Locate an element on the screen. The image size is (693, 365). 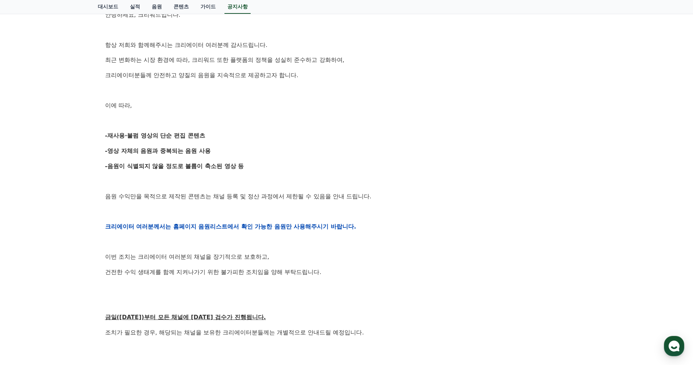
strong: -음원이 식별되지 않을 정도로 볼륨이 축소된 영상 등 is located at coordinates (175, 166).